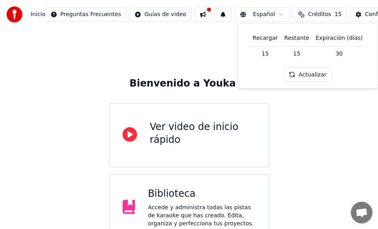 This screenshot has width=378, height=229. I want to click on span: Créditos, so click(320, 14).